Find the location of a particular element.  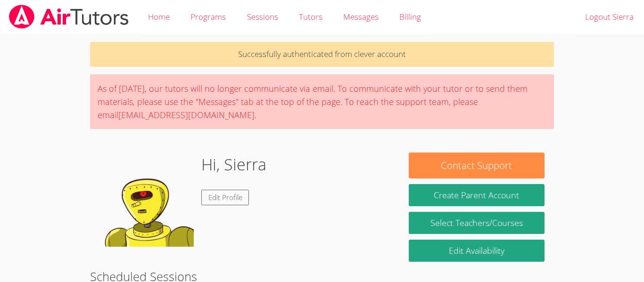

img: airtutors_banner-c4298cdbf04f3fff15de1276eac7730deb9818008684d7c2e4769d2f7ddbe033.png is located at coordinates (69, 17).